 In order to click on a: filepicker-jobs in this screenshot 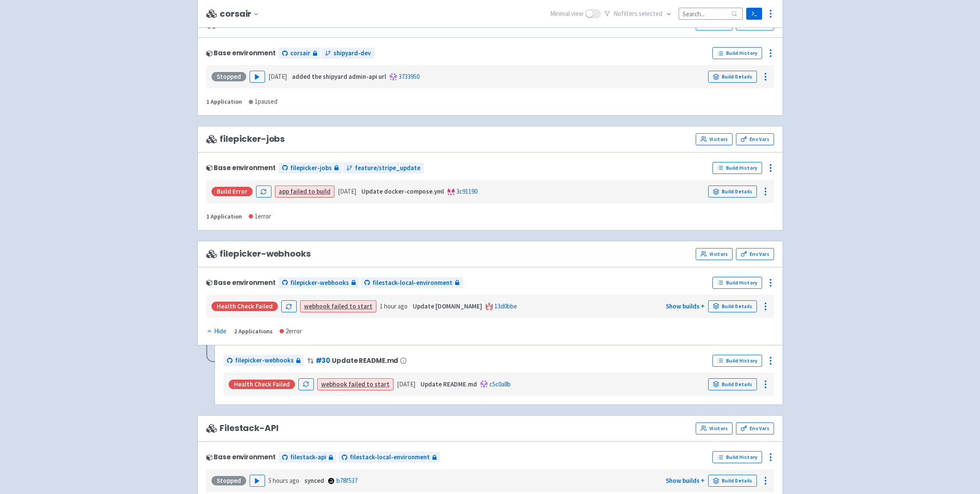, I will do `click(310, 168)`.